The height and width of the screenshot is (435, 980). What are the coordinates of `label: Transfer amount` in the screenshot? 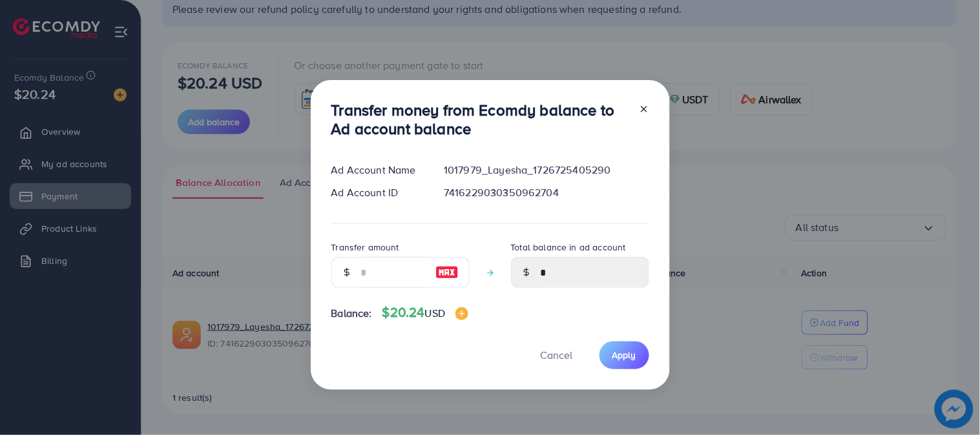 It's located at (365, 247).